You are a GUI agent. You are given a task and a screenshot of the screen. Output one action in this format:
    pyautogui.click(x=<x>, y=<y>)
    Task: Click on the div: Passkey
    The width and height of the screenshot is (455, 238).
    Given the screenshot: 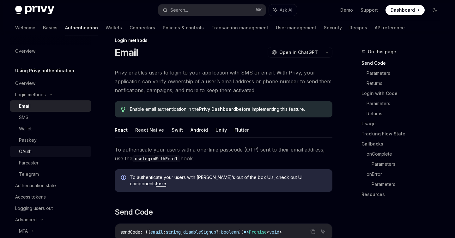 What is the action you would take?
    pyautogui.click(x=28, y=140)
    